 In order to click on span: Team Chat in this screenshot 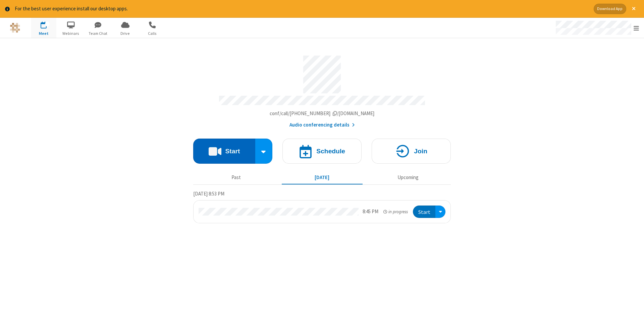, I will do `click(98, 33)`.